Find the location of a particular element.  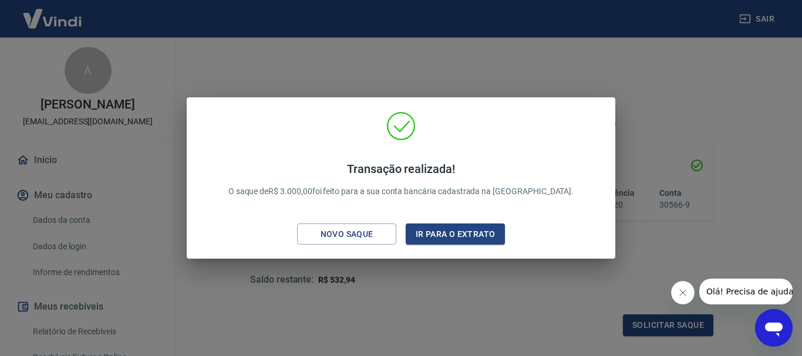

h4: Transação realizada! is located at coordinates (401, 169).